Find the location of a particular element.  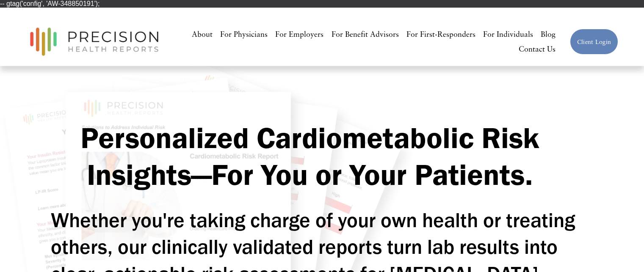

a: For Physicians is located at coordinates (244, 34).